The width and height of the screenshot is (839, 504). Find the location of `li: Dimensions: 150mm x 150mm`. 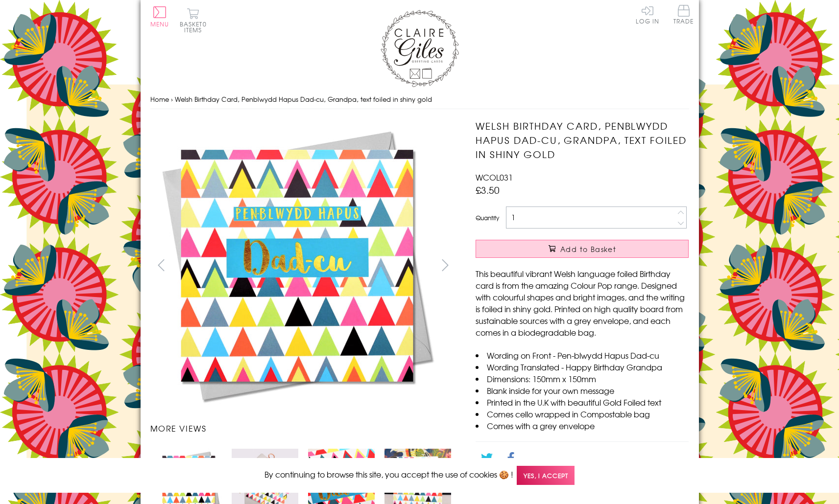

li: Dimensions: 150mm x 150mm is located at coordinates (582, 379).